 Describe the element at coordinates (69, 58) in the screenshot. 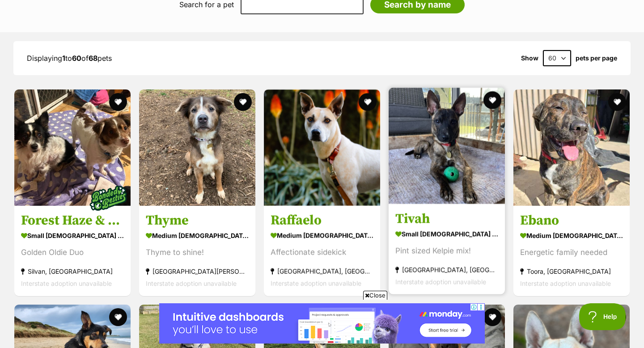

I see `span: Displaying to of pets` at that location.